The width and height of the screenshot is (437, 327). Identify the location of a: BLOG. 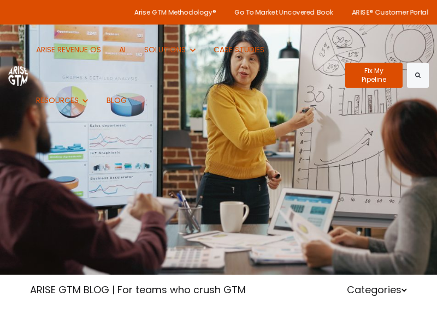
(116, 100).